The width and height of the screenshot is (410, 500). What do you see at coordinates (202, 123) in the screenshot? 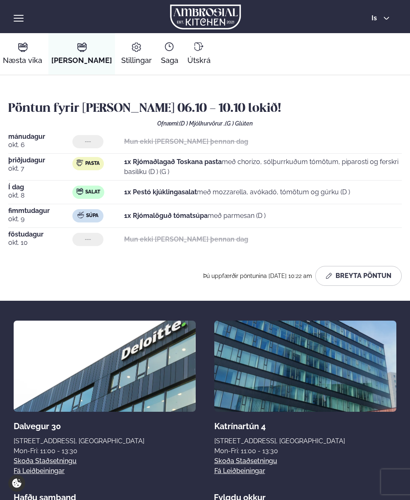
I see `span: (D ) Mjólkurvörur ,` at bounding box center [202, 123].